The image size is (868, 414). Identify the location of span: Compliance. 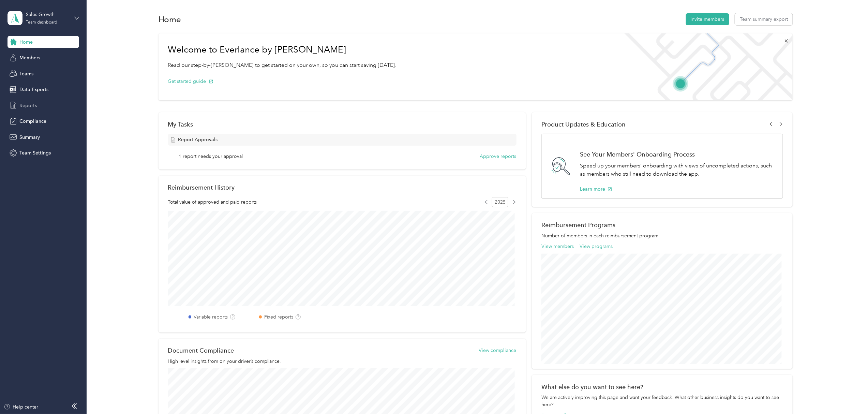
(33, 121).